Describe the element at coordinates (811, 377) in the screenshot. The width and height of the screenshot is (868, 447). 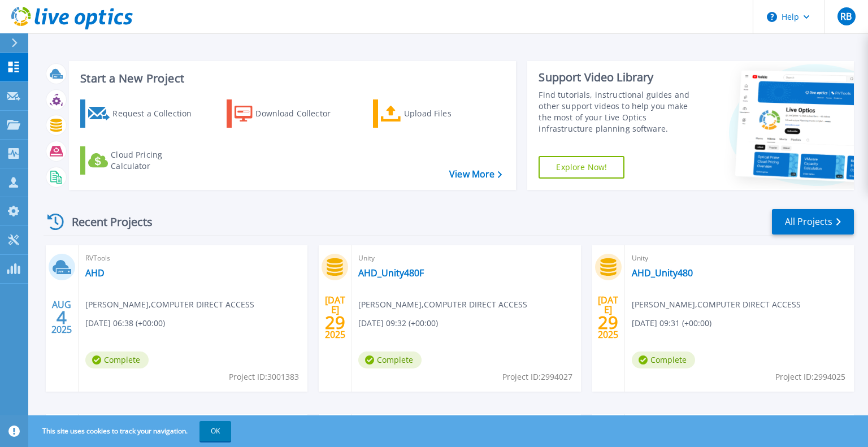
I see `span: Project ID: 2994025` at that location.